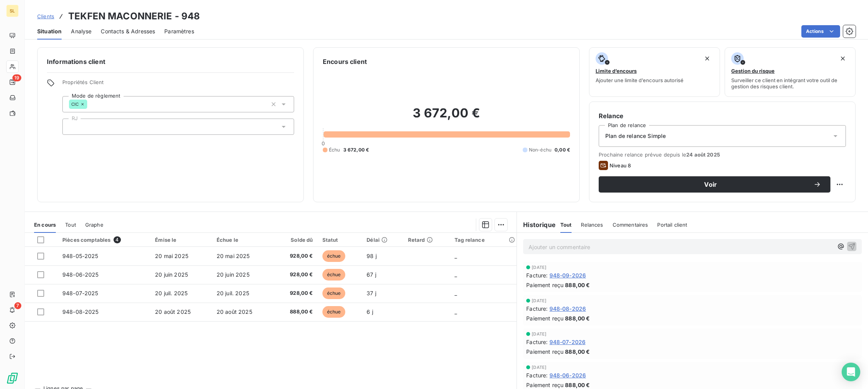 The height and width of the screenshot is (389, 868). What do you see at coordinates (851, 372) in the screenshot?
I see `div: Open Intercom Messenger` at bounding box center [851, 372].